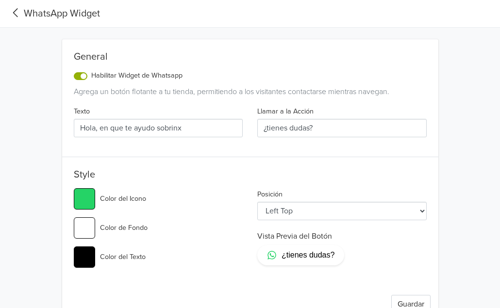 The image size is (500, 308). Describe the element at coordinates (250, 177) in the screenshot. I see `h5: Style` at that location.